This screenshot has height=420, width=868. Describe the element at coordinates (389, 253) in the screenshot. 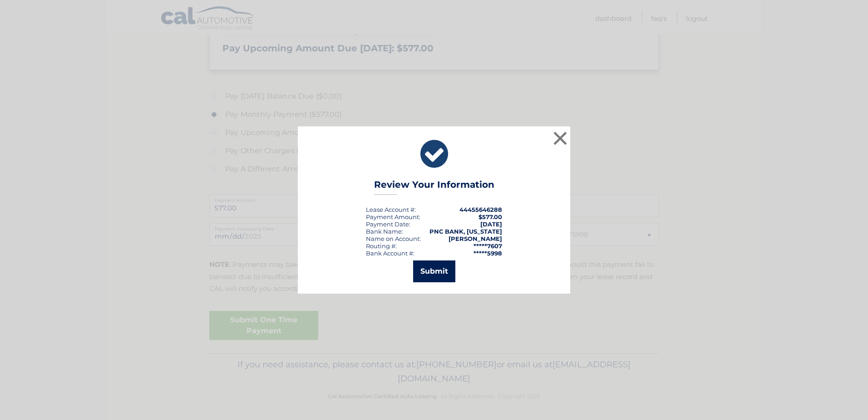

I see `div: Bank Account #:` at that location.